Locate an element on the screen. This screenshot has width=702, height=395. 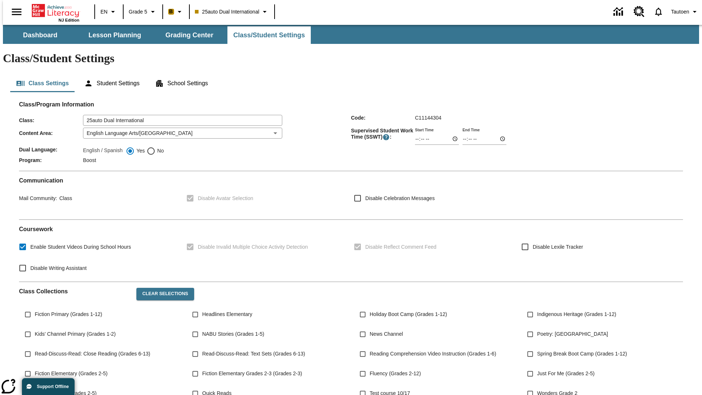
a: Notifications is located at coordinates (658, 12).